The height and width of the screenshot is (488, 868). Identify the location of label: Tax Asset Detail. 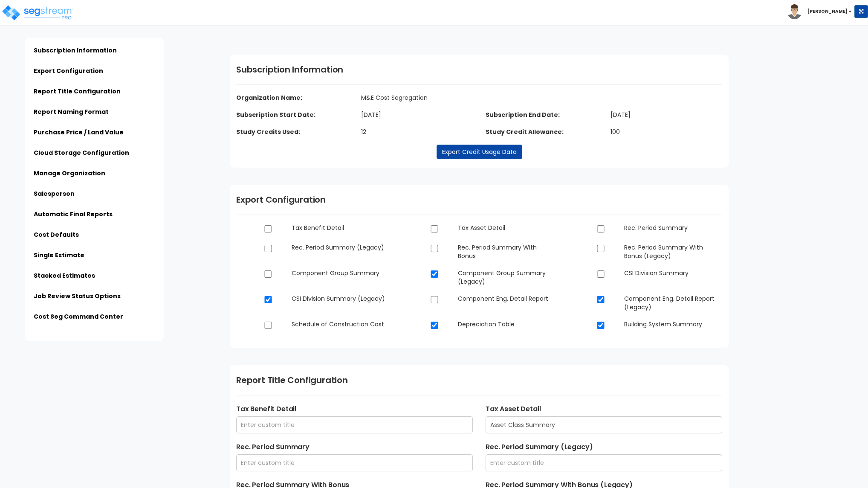
(604, 409).